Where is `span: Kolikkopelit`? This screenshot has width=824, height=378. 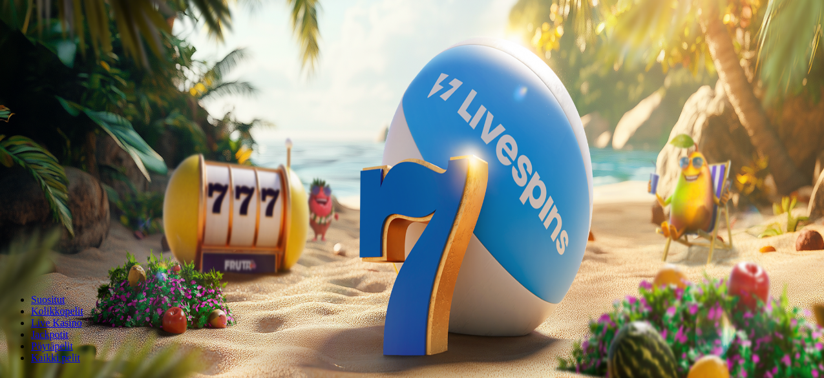
span: Kolikkopelit is located at coordinates (57, 311).